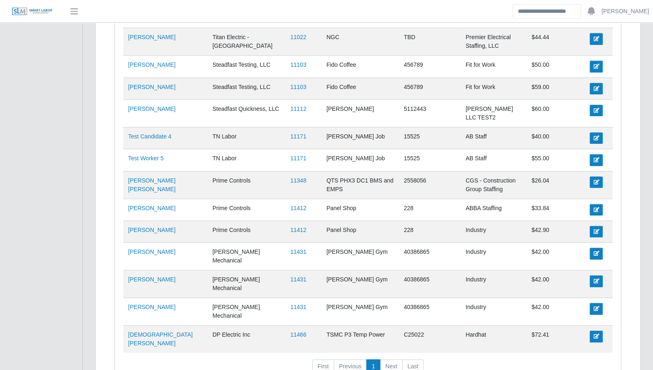 This screenshot has height=370, width=653. I want to click on td: QTS PHX3 DC1 BMS and EMPS, so click(360, 184).